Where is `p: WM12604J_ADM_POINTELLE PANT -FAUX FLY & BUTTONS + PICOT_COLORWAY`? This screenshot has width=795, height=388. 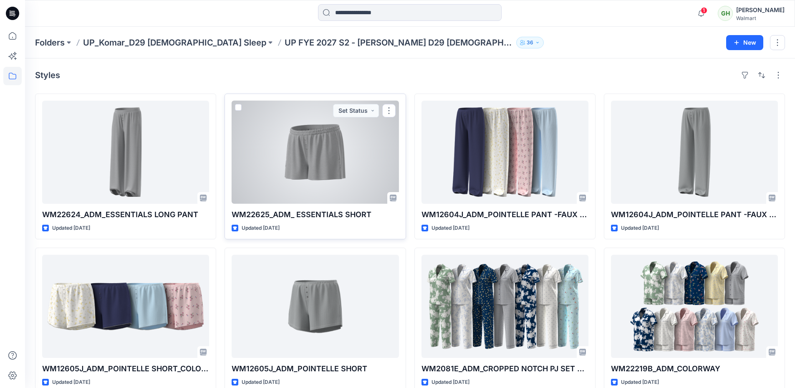 p: WM12604J_ADM_POINTELLE PANT -FAUX FLY & BUTTONS + PICOT_COLORWAY is located at coordinates (505, 215).